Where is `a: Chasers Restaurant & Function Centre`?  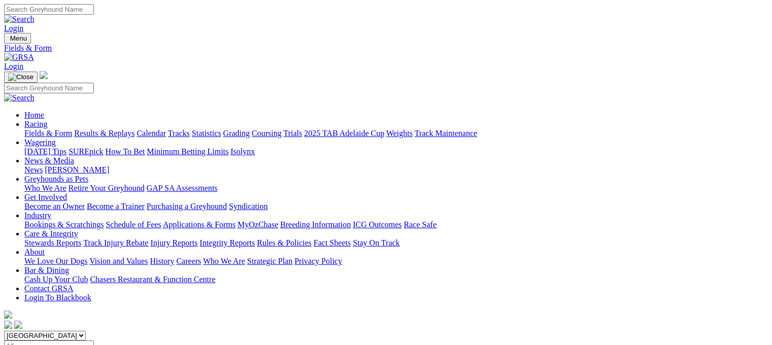 a: Chasers Restaurant & Function Centre is located at coordinates (152, 279).